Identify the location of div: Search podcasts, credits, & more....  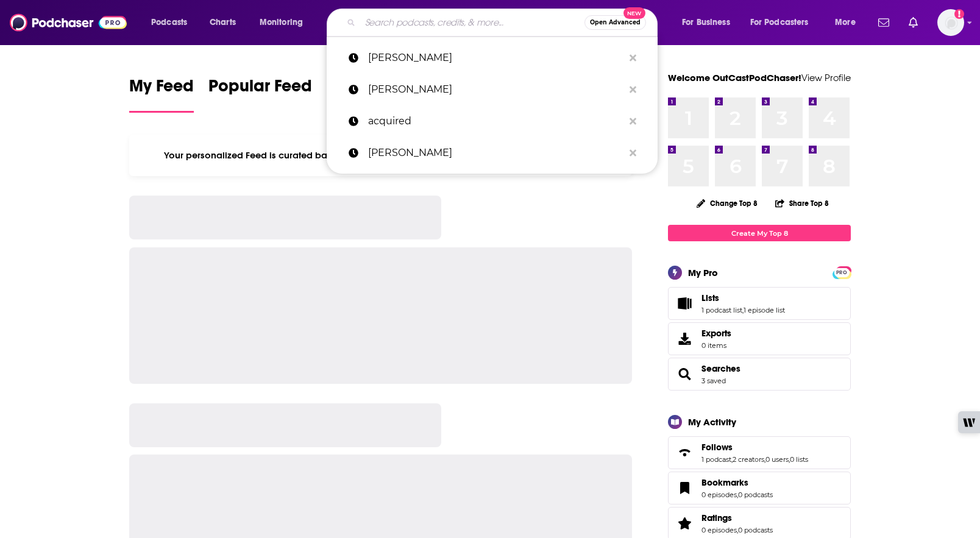
(504, 23).